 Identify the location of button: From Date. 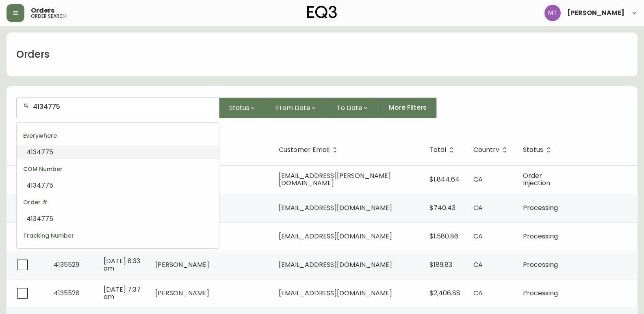
(296, 107).